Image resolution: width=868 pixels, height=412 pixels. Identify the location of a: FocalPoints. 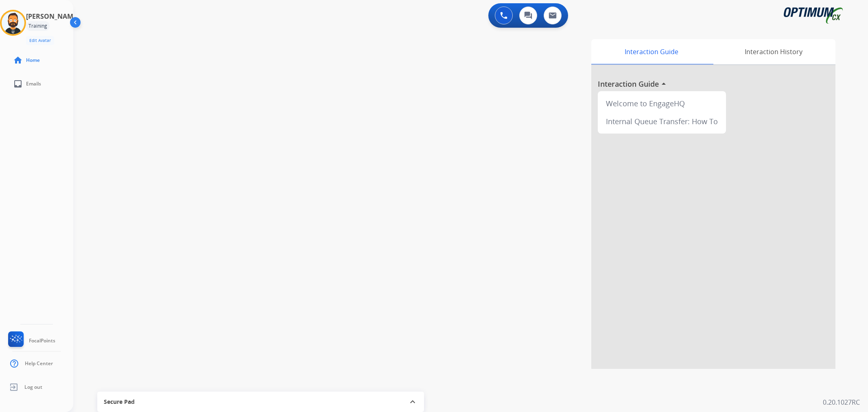
(31, 340).